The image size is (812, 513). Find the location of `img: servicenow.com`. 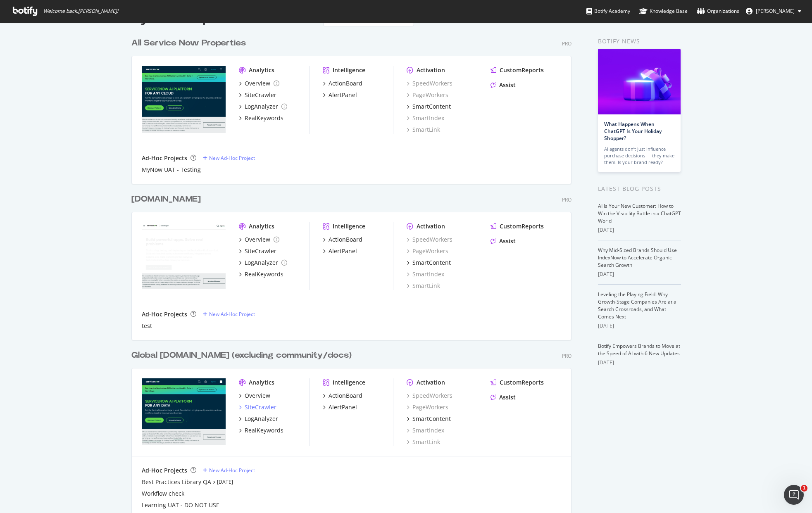

img: servicenow.com is located at coordinates (184, 412).